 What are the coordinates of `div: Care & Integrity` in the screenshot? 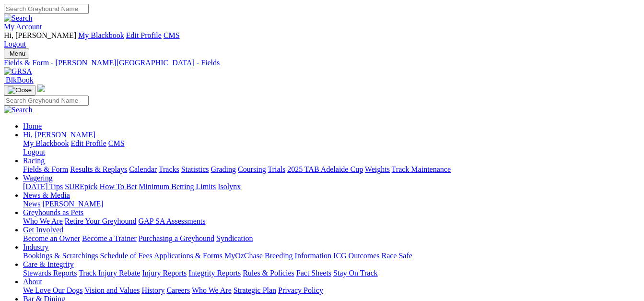 It's located at (332, 273).